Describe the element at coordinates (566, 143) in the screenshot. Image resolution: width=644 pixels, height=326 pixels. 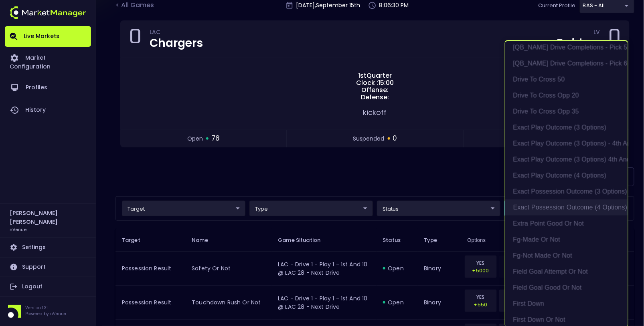
I see `li: exact play outcome (3 options) - 4th and short - NOT in FG position` at that location.